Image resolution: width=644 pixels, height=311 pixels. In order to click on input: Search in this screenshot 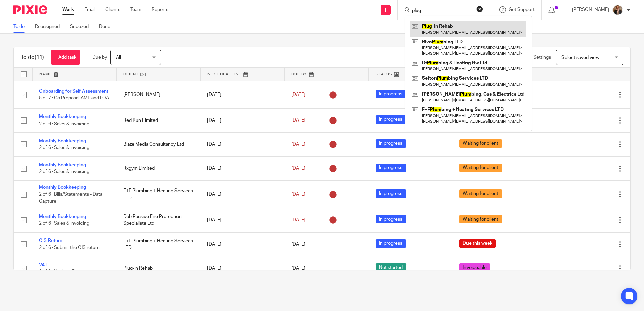, I will do `click(442, 11)`.